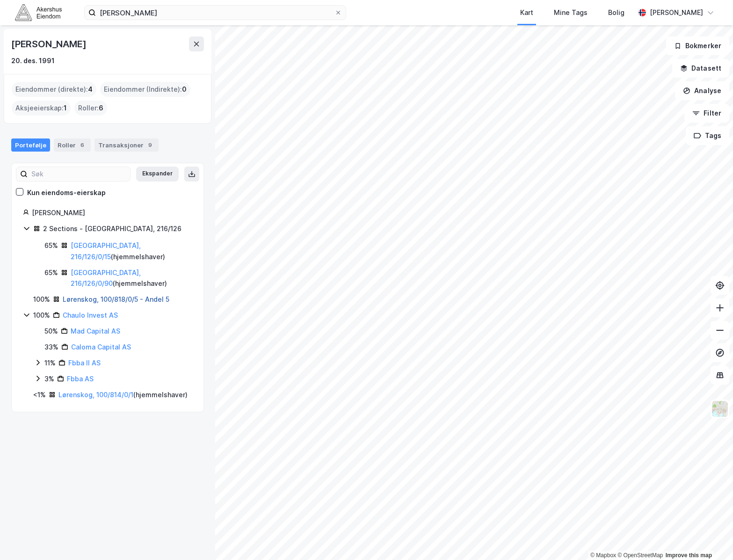 This screenshot has height=560, width=733. Describe the element at coordinates (702, 90) in the screenshot. I see `button: Analyse` at that location.